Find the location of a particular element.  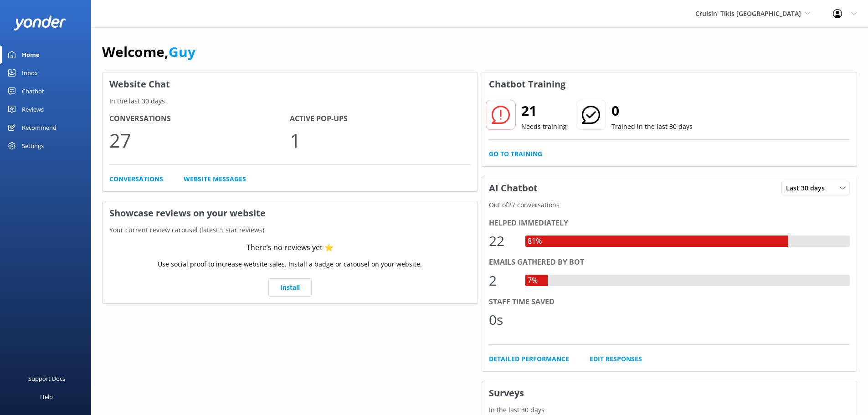

h3: Chatbot Training is located at coordinates (527, 84).